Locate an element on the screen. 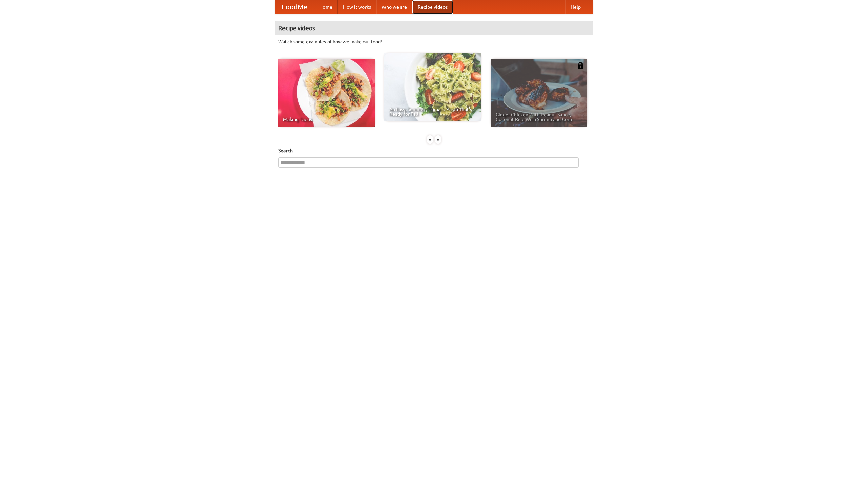 This screenshot has width=868, height=480. span: Making Tacos is located at coordinates (326, 119).